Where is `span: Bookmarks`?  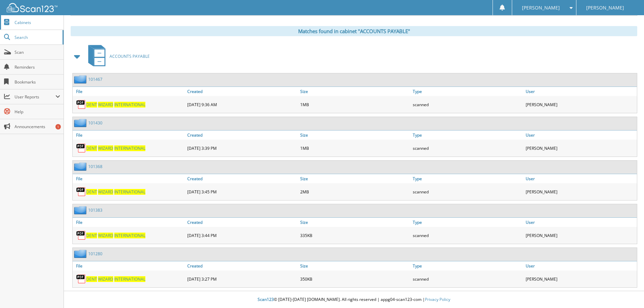 span: Bookmarks is located at coordinates (37, 82).